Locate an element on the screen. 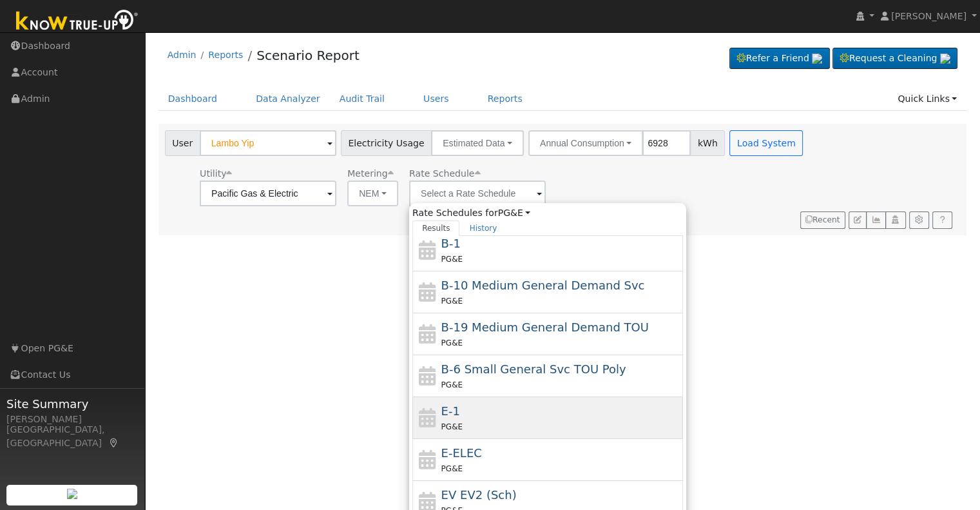 Image resolution: width=980 pixels, height=510 pixels. button: Estimated Data is located at coordinates (478, 143).